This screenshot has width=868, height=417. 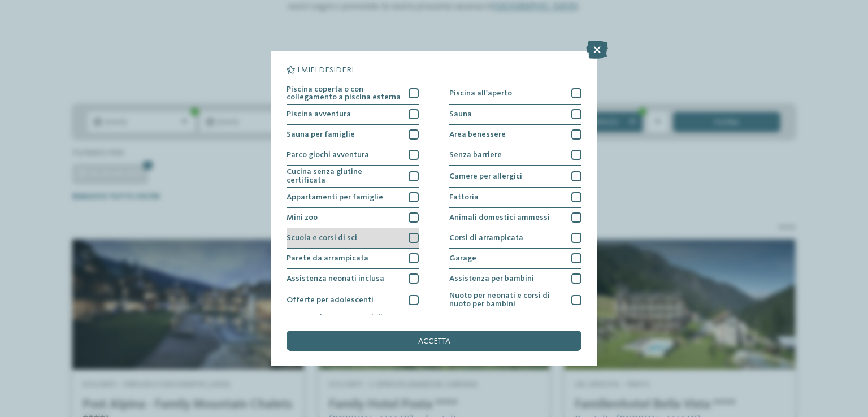 What do you see at coordinates (506, 299) in the screenshot?
I see `span: Nuoto per neonati e corsi di nuoto per bambini` at bounding box center [506, 299].